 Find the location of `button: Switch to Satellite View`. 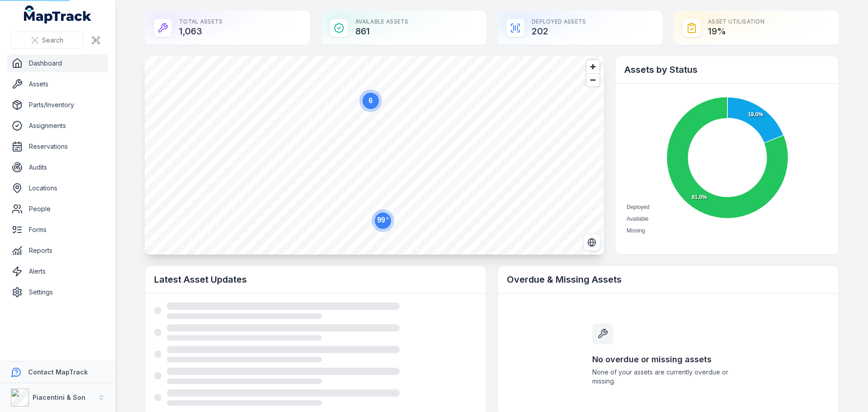

button: Switch to Satellite View is located at coordinates (592, 242).